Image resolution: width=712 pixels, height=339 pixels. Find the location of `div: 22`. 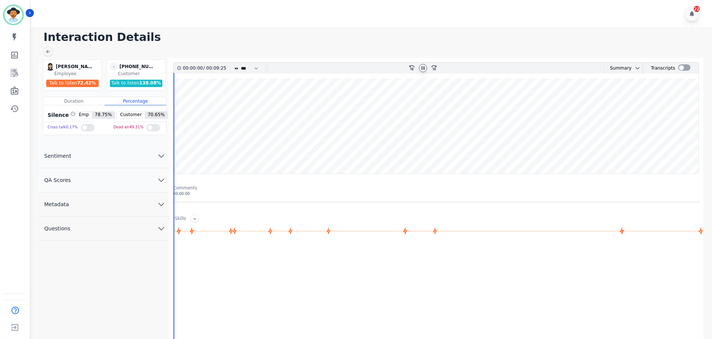

div: 22 is located at coordinates (697, 9).